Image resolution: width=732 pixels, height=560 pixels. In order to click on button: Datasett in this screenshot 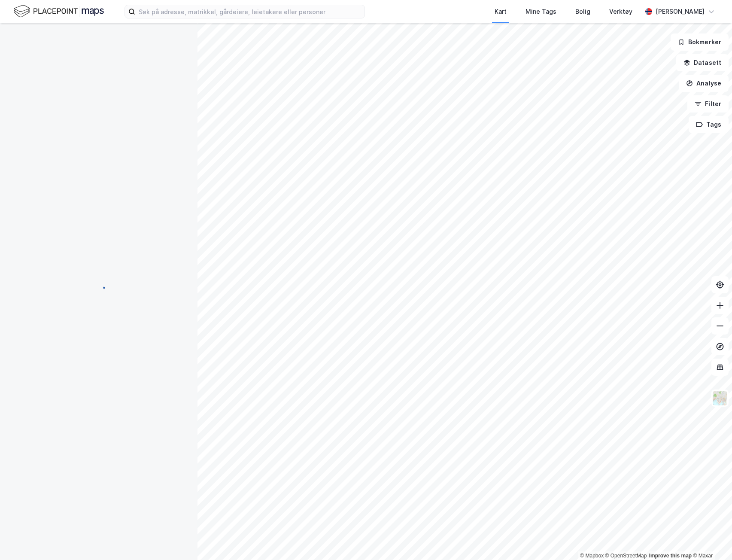, I will do `click(702, 63)`.